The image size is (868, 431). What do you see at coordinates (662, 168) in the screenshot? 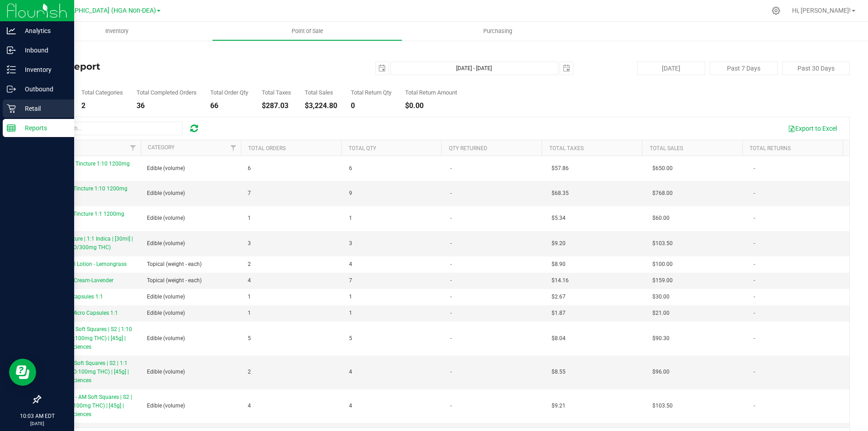
I see `span: $650.00` at bounding box center [662, 168].